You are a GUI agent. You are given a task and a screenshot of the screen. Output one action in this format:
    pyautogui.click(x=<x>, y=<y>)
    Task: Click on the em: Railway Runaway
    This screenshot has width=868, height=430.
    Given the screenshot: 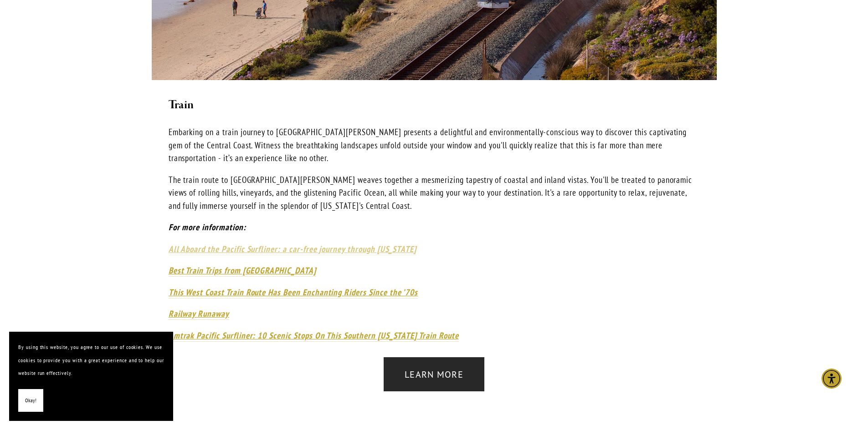 What is the action you would take?
    pyautogui.click(x=199, y=313)
    